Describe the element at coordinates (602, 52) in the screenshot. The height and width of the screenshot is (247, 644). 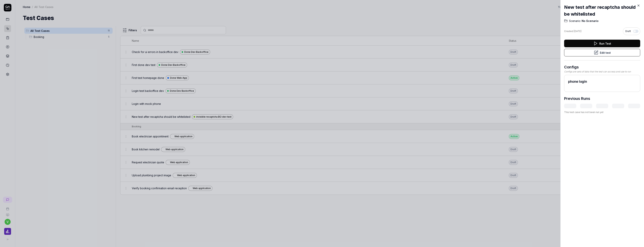
I see `a: Edit test` at that location.